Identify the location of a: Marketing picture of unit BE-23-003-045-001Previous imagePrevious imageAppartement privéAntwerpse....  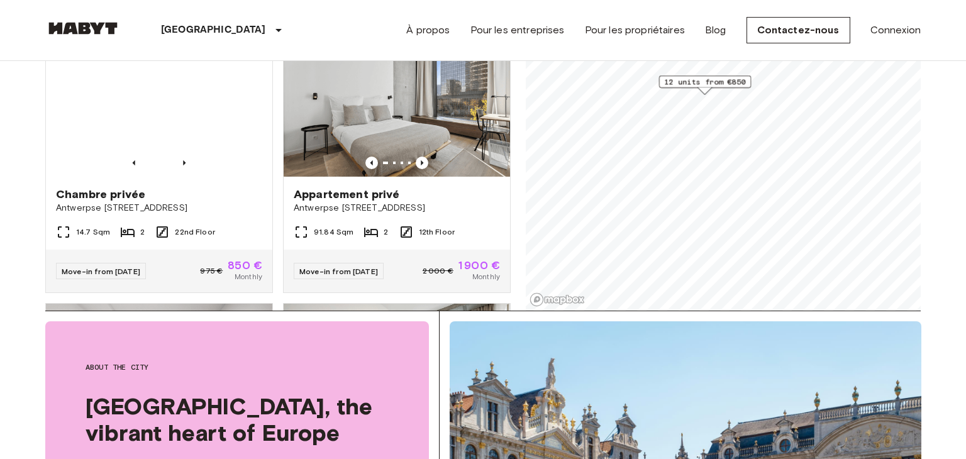
(397, 159).